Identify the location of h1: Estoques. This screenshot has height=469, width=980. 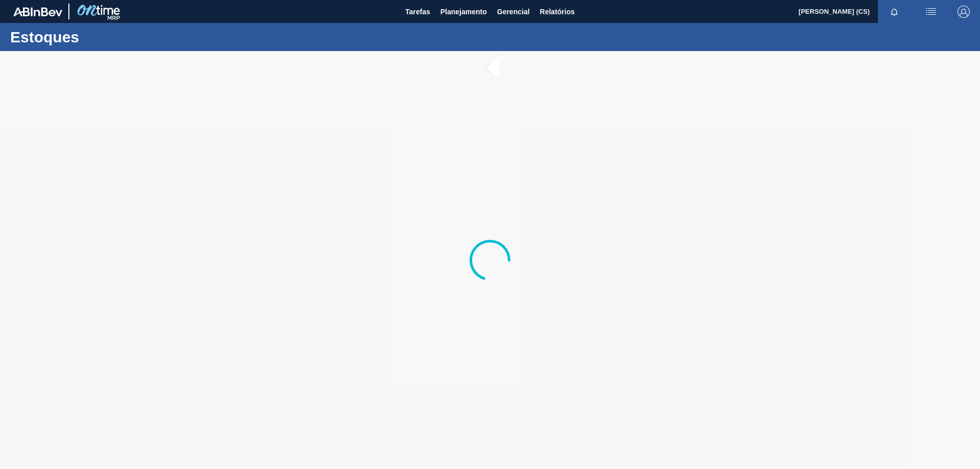
(100, 37).